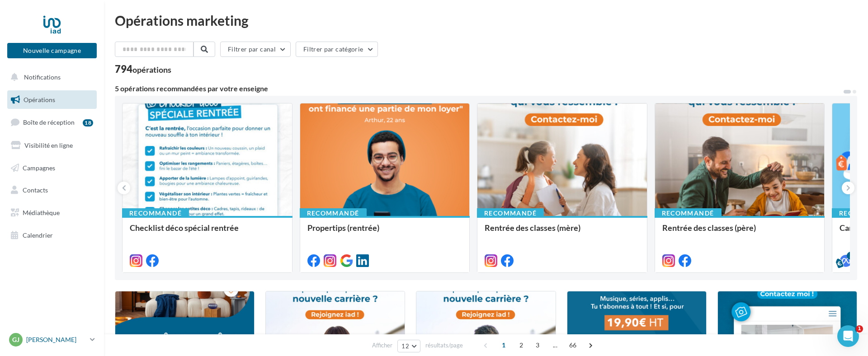 The image size is (868, 356). I want to click on a: Calendrier, so click(52, 236).